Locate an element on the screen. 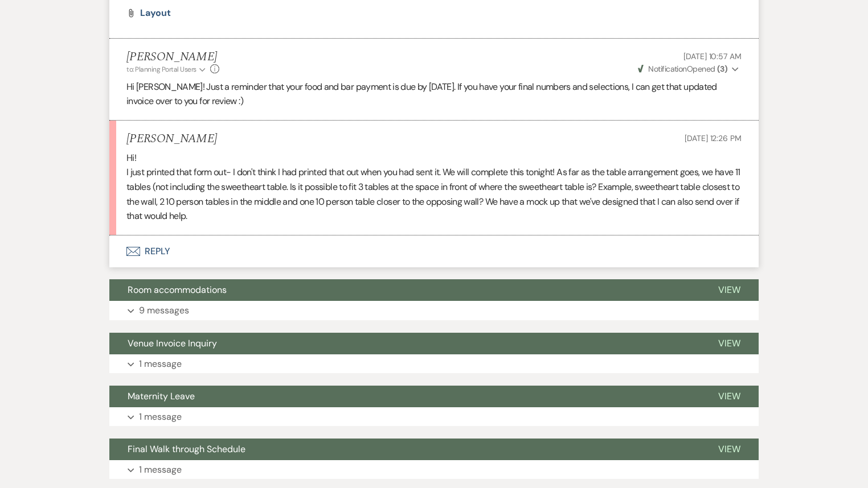 This screenshot has width=868, height=488. strong: ( 3 ) is located at coordinates (722, 69).